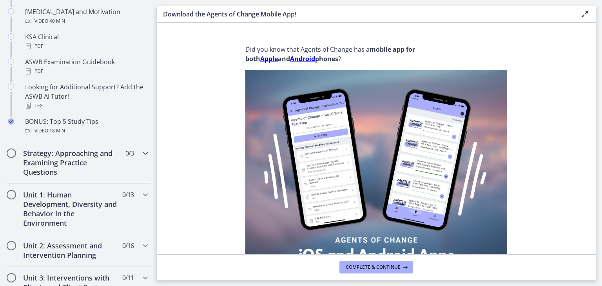 This screenshot has height=286, width=602. Describe the element at coordinates (303, 59) in the screenshot. I see `a: Android` at that location.